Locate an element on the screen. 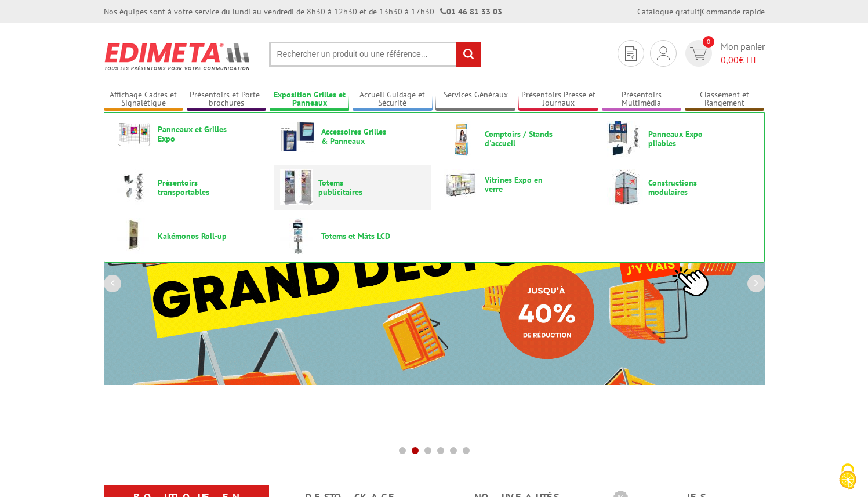 This screenshot has width=868, height=497. a: Totems publicitaires is located at coordinates (352, 187).